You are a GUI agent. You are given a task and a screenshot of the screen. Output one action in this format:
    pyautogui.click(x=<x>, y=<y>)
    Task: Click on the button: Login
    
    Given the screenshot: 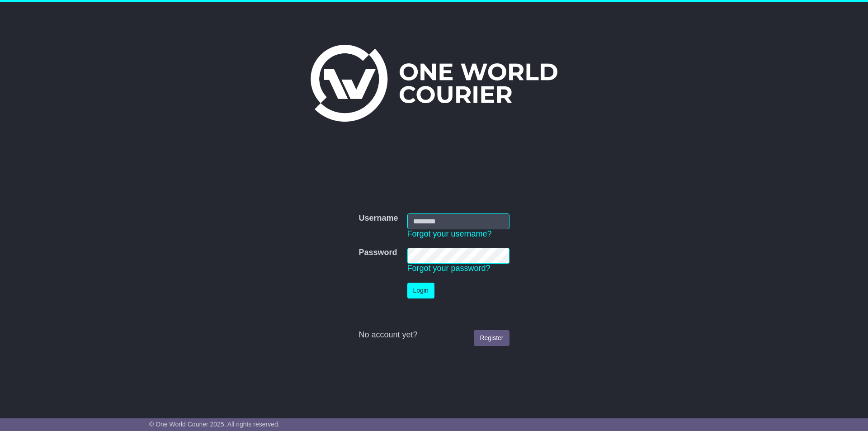 What is the action you would take?
    pyautogui.click(x=421, y=290)
    